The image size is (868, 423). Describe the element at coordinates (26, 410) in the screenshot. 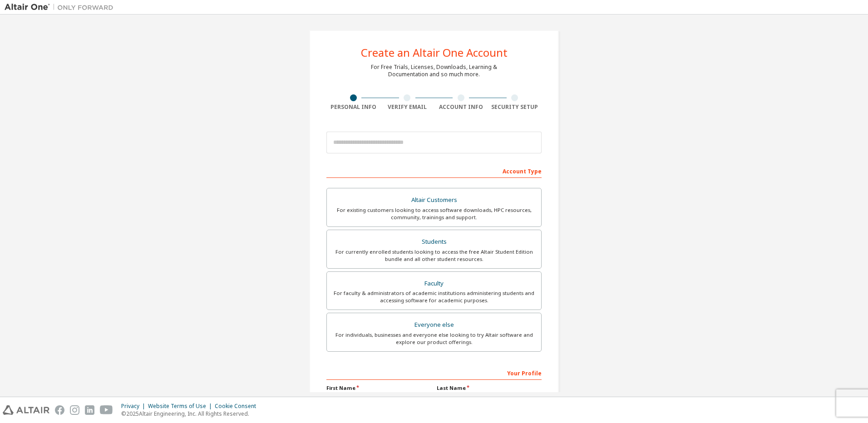

I see `img: altair_logo.svg` at that location.